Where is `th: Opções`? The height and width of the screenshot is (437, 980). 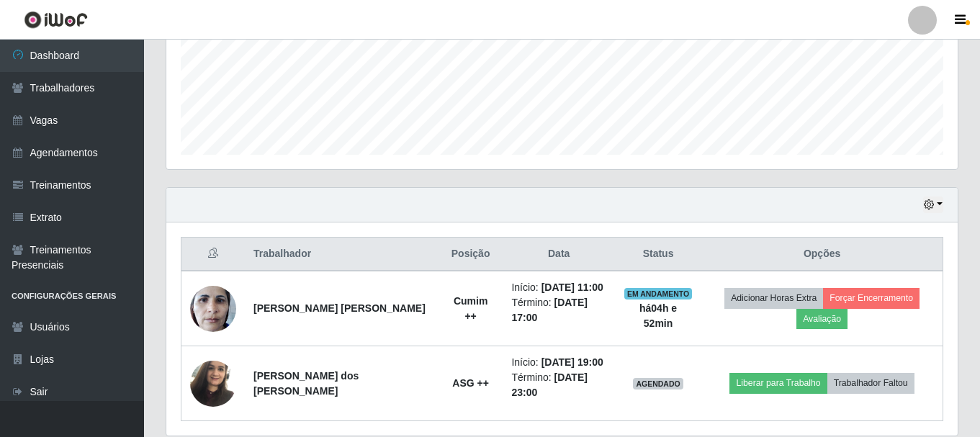
th: Opções is located at coordinates (821, 254).